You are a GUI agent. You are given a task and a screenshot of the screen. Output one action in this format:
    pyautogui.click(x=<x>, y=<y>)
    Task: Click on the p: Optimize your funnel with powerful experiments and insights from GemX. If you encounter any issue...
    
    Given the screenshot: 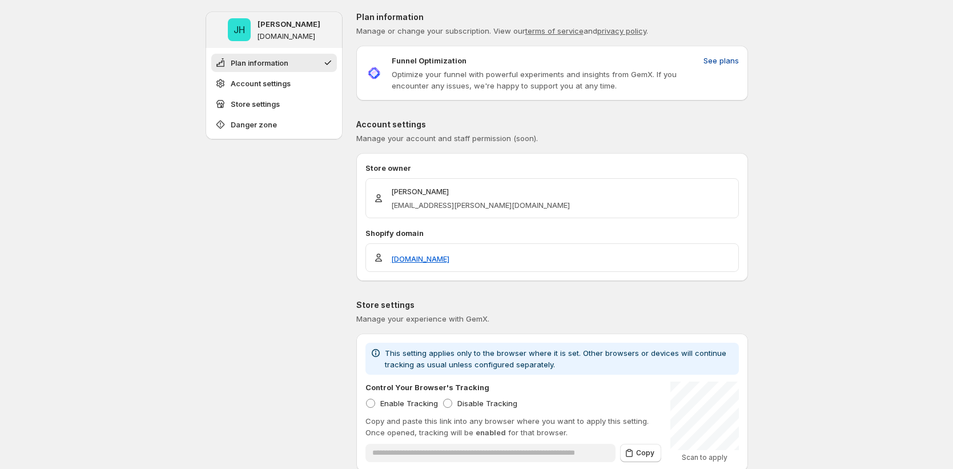 What is the action you would take?
    pyautogui.click(x=545, y=80)
    